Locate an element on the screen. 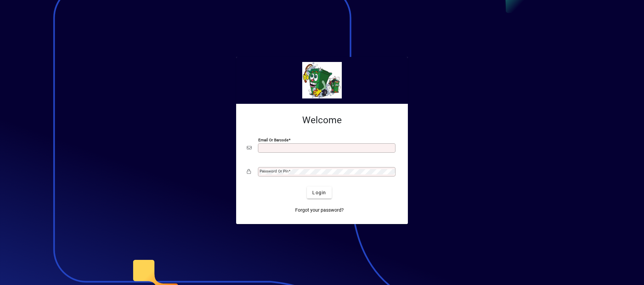 The image size is (644, 285). mat-label: Email or Barcode is located at coordinates (273, 140).